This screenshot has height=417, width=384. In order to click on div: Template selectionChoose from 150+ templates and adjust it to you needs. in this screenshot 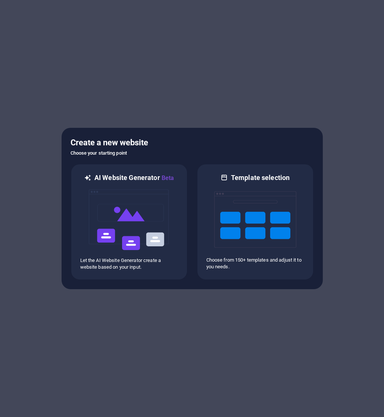, I will do `click(255, 222)`.